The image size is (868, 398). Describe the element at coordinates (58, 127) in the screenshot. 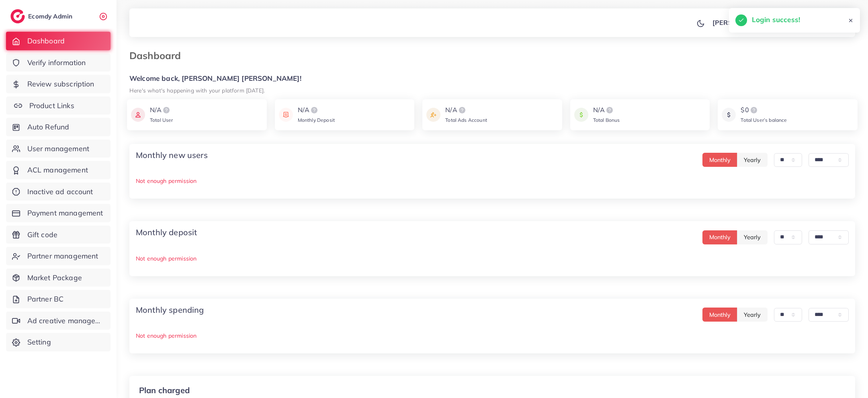

I see `a: Auto Refund` at that location.